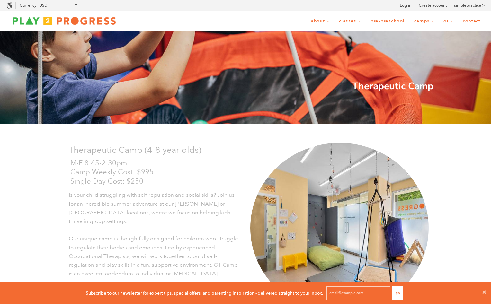  What do you see at coordinates (406, 5) in the screenshot?
I see `a: Log in` at bounding box center [406, 5].